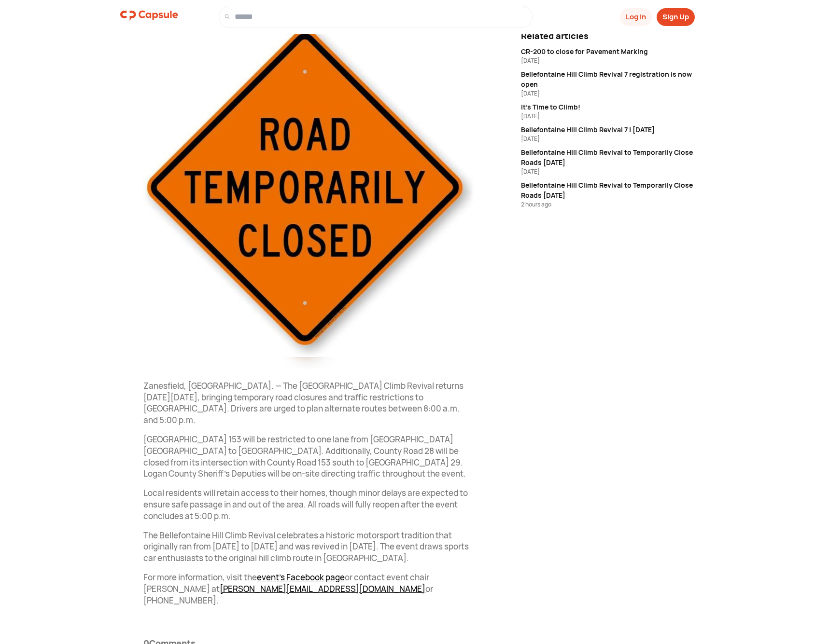 Image resolution: width=815 pixels, height=644 pixels. Describe the element at coordinates (675, 17) in the screenshot. I see `button: Sign Up` at that location.